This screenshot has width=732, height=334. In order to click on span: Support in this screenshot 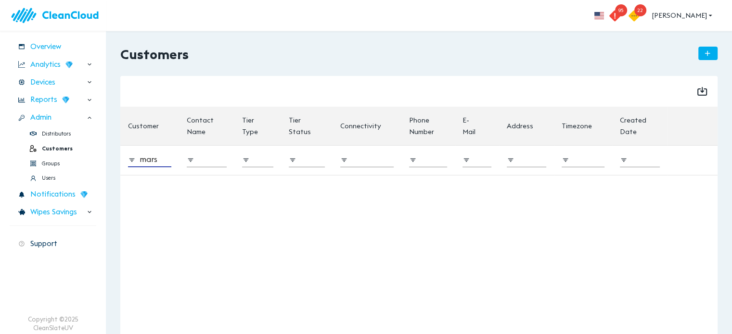, I will do `click(44, 244)`.